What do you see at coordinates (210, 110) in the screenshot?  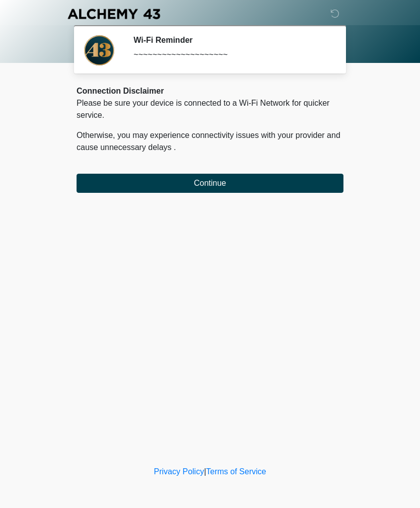 I see `p: Please be sure your device is connected to a Wi-Fi Network for quicker service.` at bounding box center [210, 110].